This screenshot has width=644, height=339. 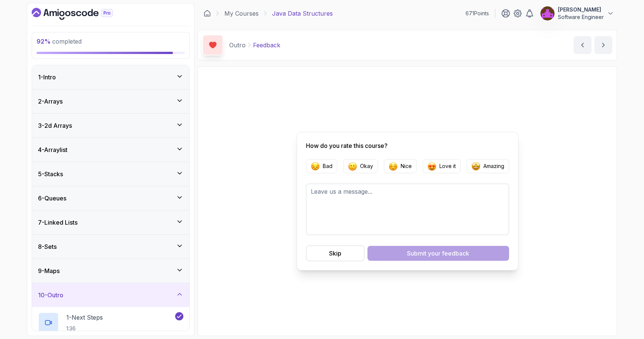 What do you see at coordinates (581, 17) in the screenshot?
I see `p: Software Engineer` at bounding box center [581, 17].